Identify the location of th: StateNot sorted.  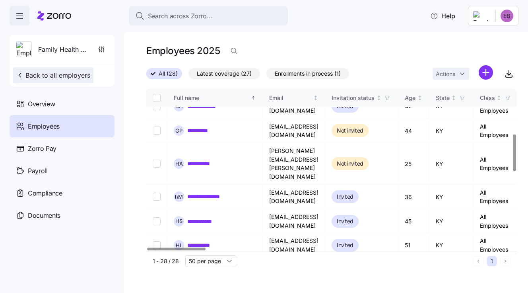
(452, 98).